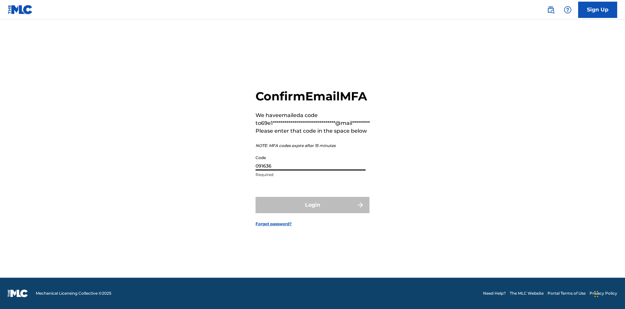 The height and width of the screenshot is (309, 625). Describe the element at coordinates (74, 293) in the screenshot. I see `span: Mechanical Licensing Collective © 2025` at that location.